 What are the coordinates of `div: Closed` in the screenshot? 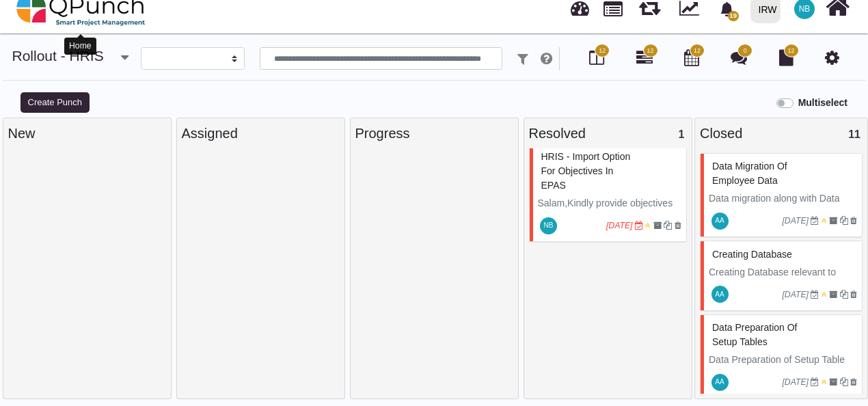 It's located at (782, 133).